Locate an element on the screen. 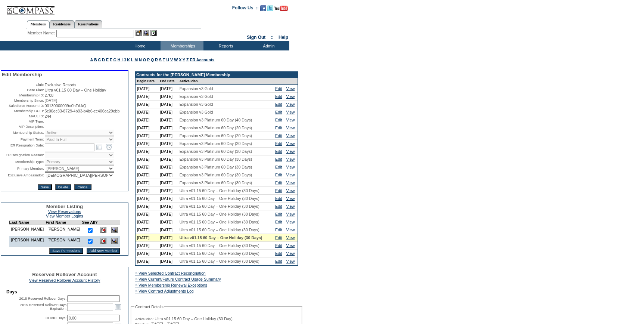  a: » View Membership Renewal Exceptions is located at coordinates (171, 285).